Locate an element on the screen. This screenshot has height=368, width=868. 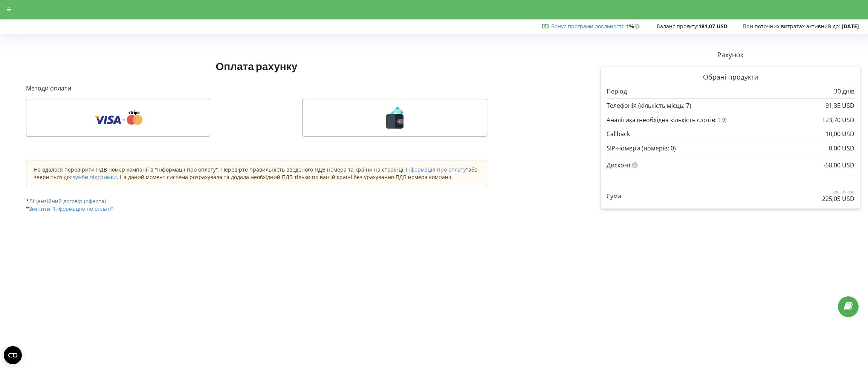
a: Бонус програми лояльності is located at coordinates (587, 26).